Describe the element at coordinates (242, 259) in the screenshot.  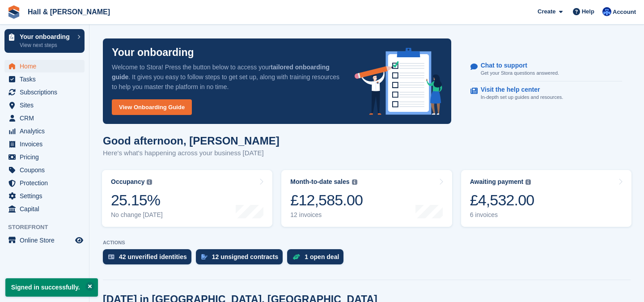
I see `a: 12 unsigned contracts` at that location.